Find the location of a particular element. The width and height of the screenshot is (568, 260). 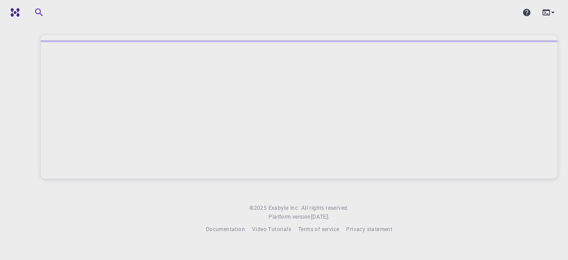

span: Exabyte Inc. is located at coordinates (284, 207).